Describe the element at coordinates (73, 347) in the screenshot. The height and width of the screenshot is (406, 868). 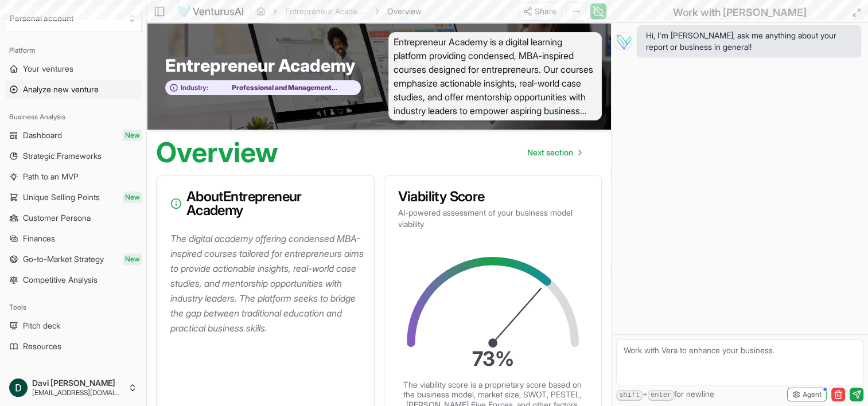
I see `a: Resources` at that location.